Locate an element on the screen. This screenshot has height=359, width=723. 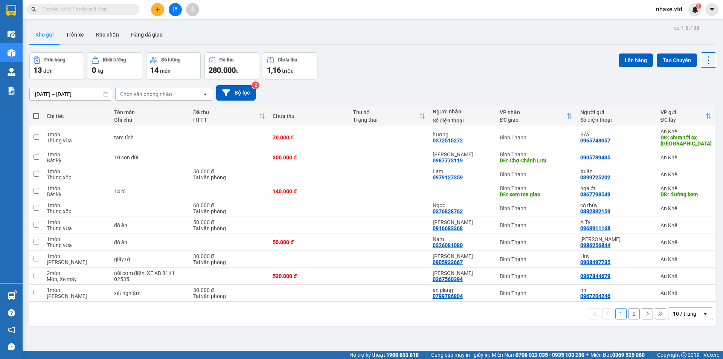
button: caret-down is located at coordinates (712, 9).